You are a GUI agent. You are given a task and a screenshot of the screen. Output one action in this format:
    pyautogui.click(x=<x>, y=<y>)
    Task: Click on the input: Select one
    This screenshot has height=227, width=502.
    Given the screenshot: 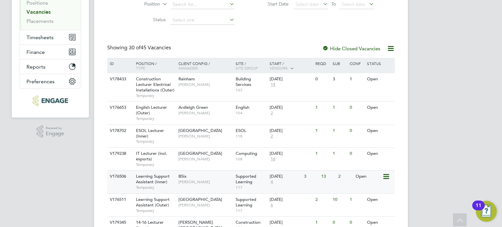 What is the action you would take?
    pyautogui.click(x=202, y=20)
    